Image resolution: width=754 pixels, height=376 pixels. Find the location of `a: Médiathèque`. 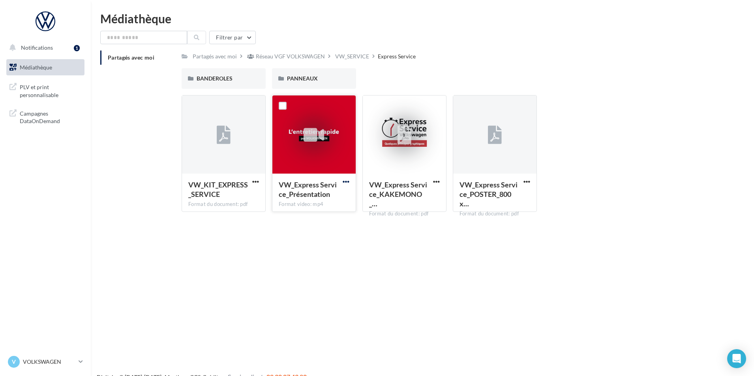

a: Médiathèque is located at coordinates (45, 68).